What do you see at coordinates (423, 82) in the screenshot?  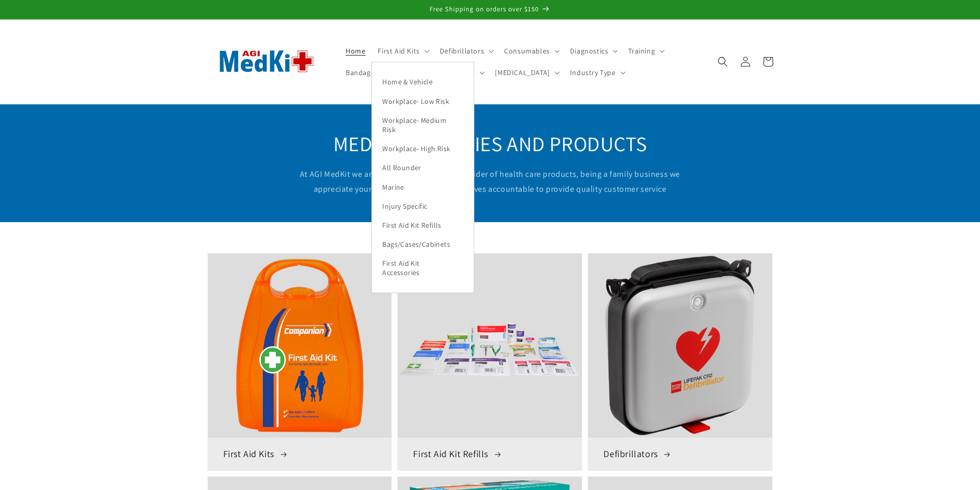 I see `a: Home & Vehicle` at bounding box center [423, 82].